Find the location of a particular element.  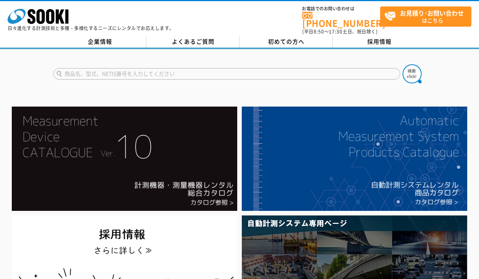

span: 8:50 is located at coordinates (319, 32).